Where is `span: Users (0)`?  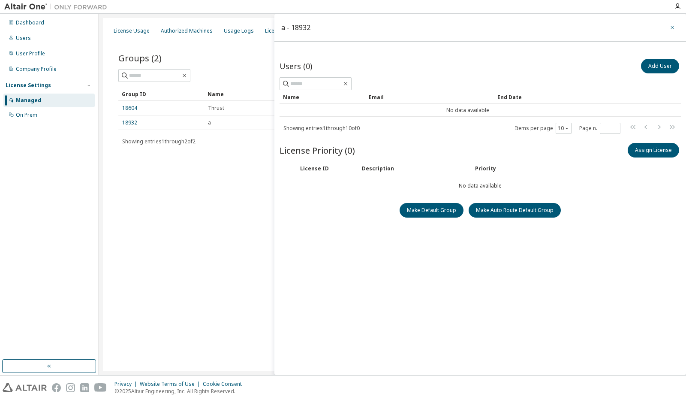
span: Users (0) is located at coordinates (296, 66).